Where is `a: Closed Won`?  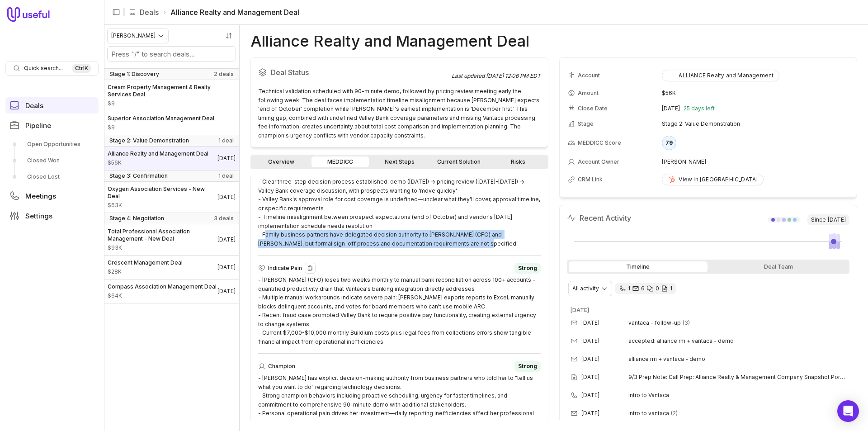
a: Closed Won is located at coordinates (52, 161).